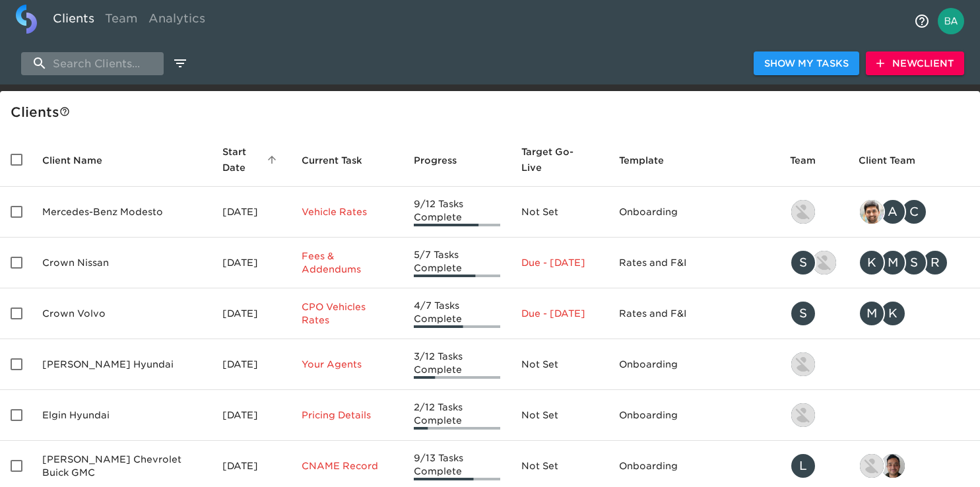  Describe the element at coordinates (64, 111) in the screenshot. I see `svg: This is a list of all of your clients and clients shared with you` at that location.